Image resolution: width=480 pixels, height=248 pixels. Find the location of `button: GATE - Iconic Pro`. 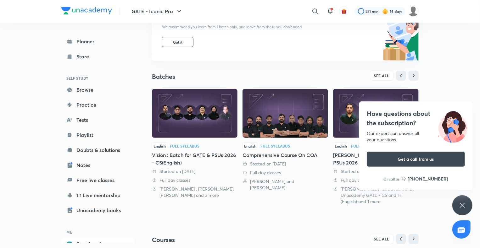

button: GATE - Iconic Pro is located at coordinates (157, 11).